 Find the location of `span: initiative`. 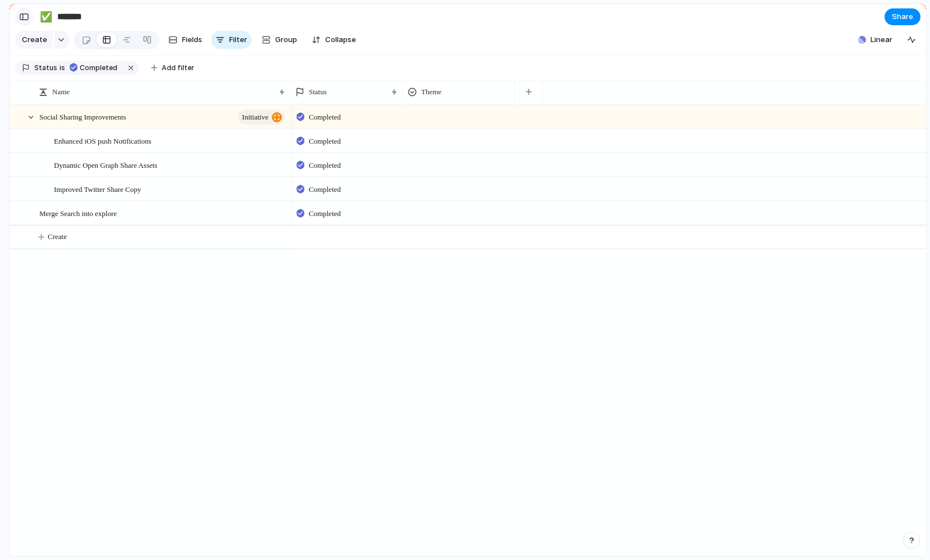

span: initiative is located at coordinates (255, 117).